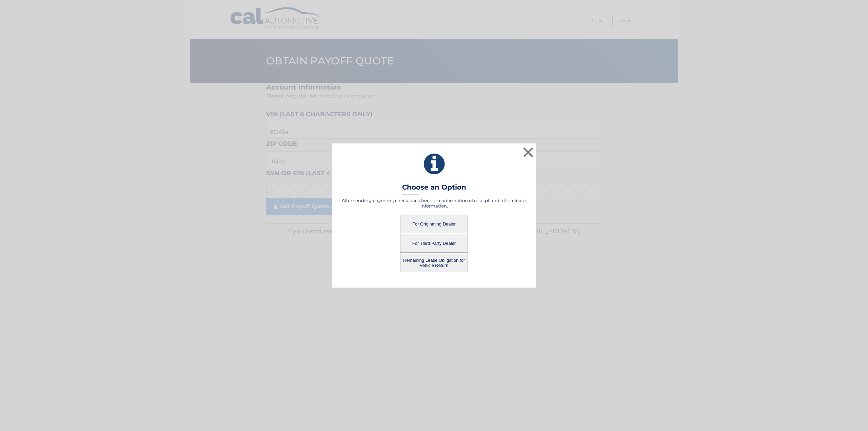 Image resolution: width=868 pixels, height=431 pixels. What do you see at coordinates (434, 262) in the screenshot?
I see `button: Remaining Lease Obligation for Vehicle Return` at bounding box center [434, 262].